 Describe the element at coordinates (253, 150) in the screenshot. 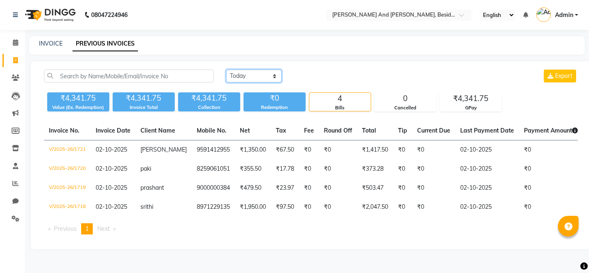

I see `td: ₹1,350.00` at that location.